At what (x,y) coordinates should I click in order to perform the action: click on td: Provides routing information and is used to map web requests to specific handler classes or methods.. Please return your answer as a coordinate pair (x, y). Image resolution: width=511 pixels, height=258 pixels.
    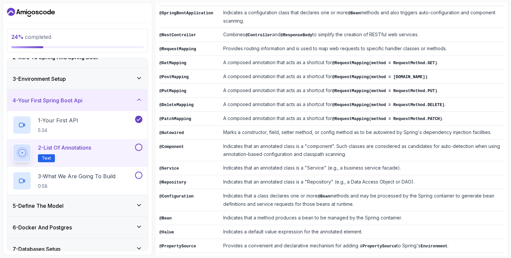
    Looking at the image, I should click on (362, 49).